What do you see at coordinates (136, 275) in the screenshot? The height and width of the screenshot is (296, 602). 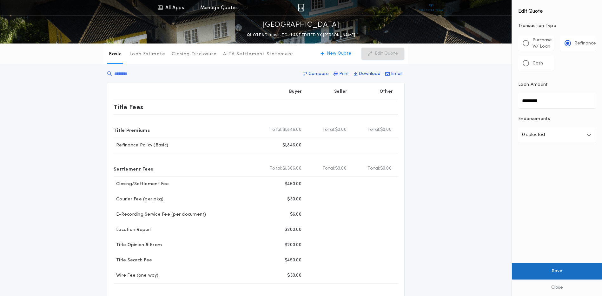 I see `p: Wire Fee (one way)` at bounding box center [136, 275].